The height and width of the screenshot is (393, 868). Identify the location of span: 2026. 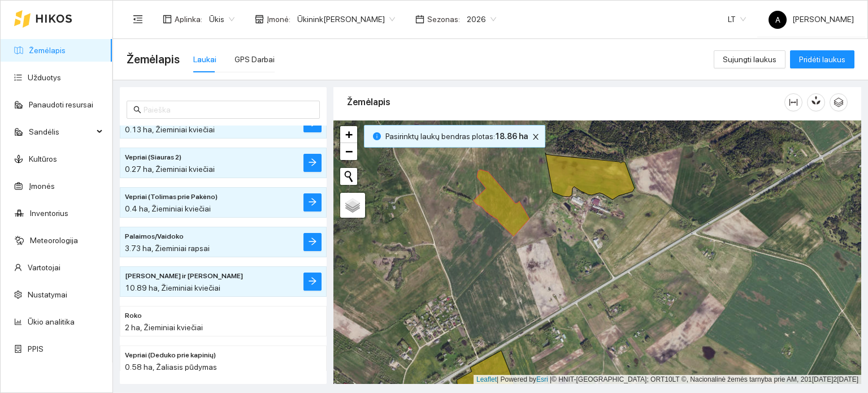
(482, 19).